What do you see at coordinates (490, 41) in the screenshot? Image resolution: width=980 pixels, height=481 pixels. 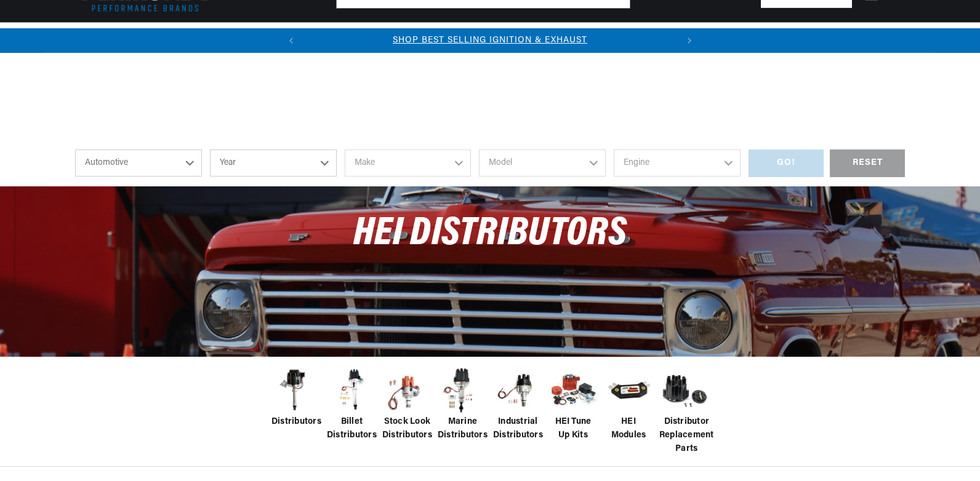 I see `div: Announcement` at bounding box center [490, 41].